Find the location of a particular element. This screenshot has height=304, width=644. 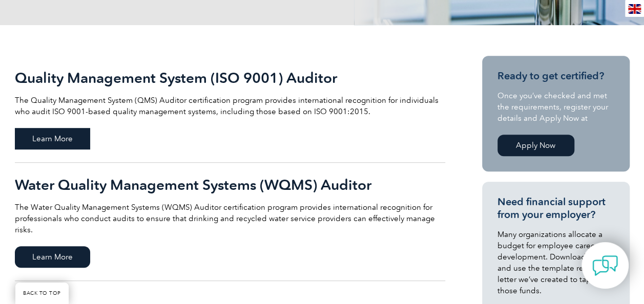

img: en is located at coordinates (634, 8).